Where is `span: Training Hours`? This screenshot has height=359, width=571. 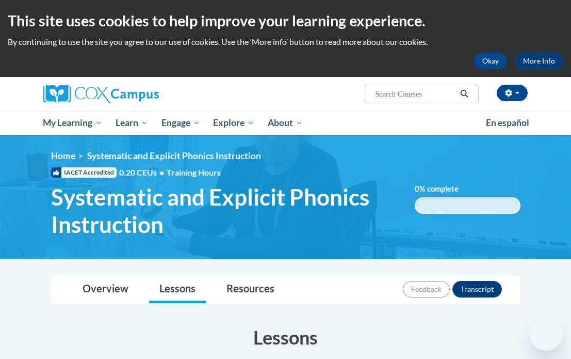
span: Training Hours is located at coordinates (194, 172).